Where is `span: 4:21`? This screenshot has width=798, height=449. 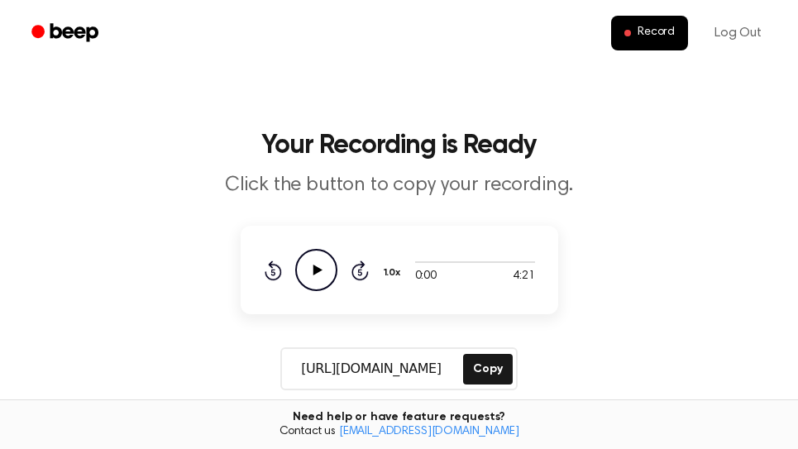
span: 4:21 is located at coordinates (524, 276).